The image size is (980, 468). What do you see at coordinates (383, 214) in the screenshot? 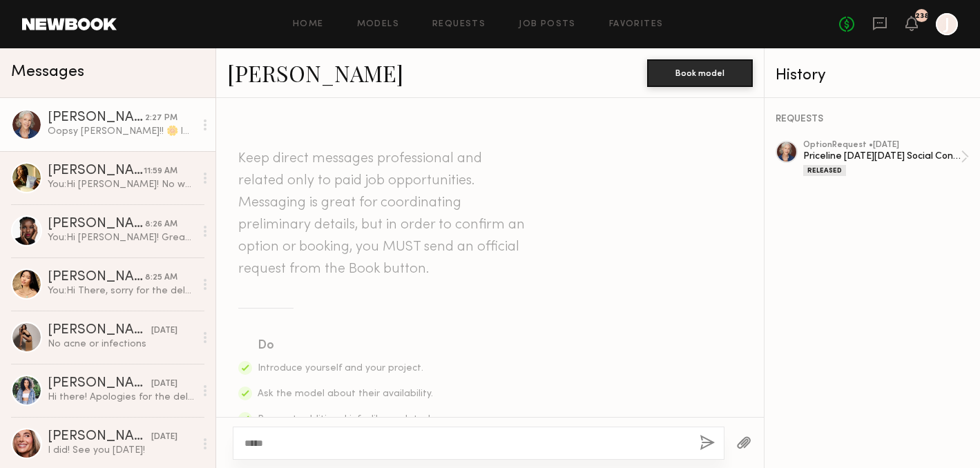
I see `header: Keep direct messages professional and related only to paid job opportunities. Messaging is great ...` at bounding box center [383, 214].